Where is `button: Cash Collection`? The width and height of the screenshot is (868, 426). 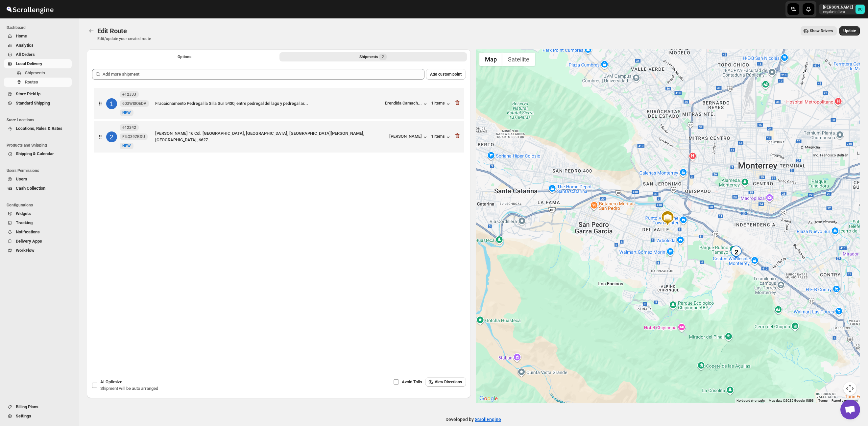 button: Cash Collection is located at coordinates (38, 188).